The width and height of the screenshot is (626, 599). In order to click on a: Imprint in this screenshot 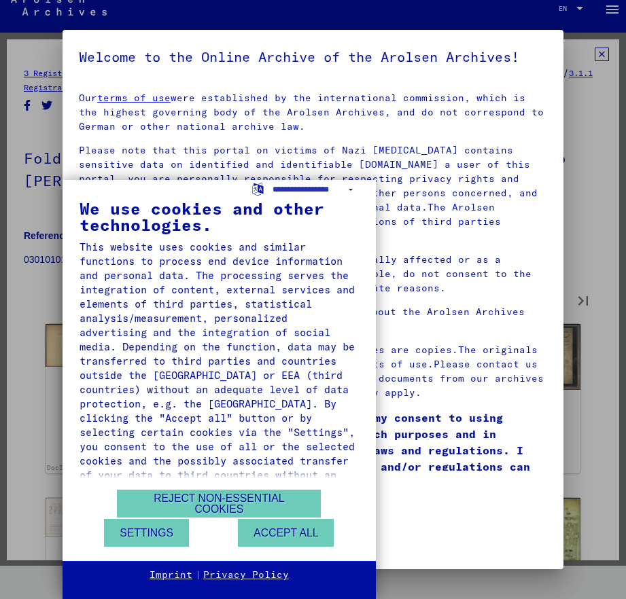, I will do `click(170, 575)`.